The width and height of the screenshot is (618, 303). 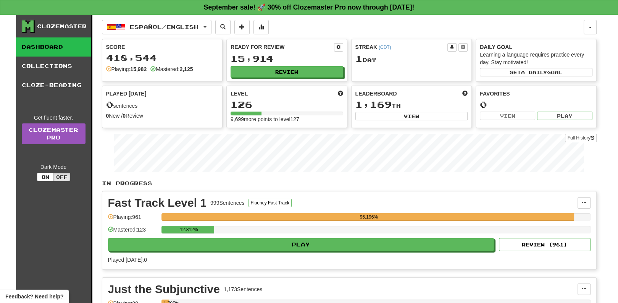 I want to click on button: Seta dailygoal, so click(x=536, y=72).